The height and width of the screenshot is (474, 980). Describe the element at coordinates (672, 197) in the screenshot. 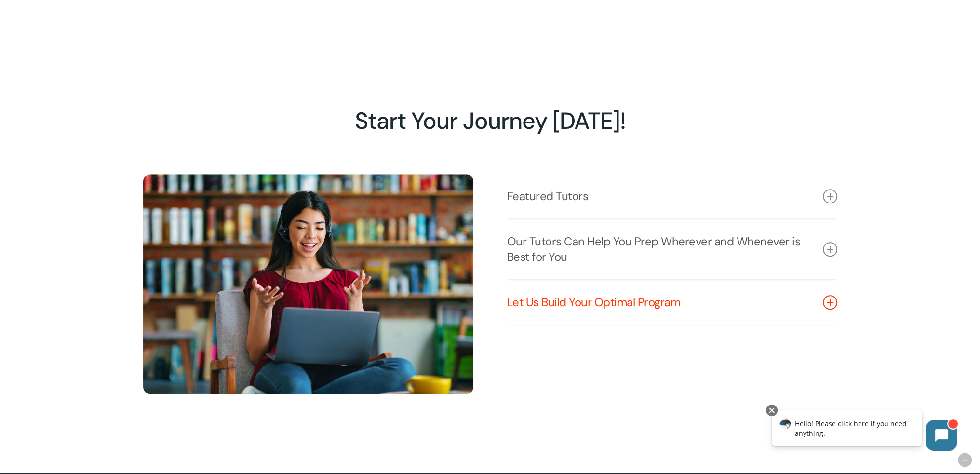

I see `a: Featured Tutors` at that location.